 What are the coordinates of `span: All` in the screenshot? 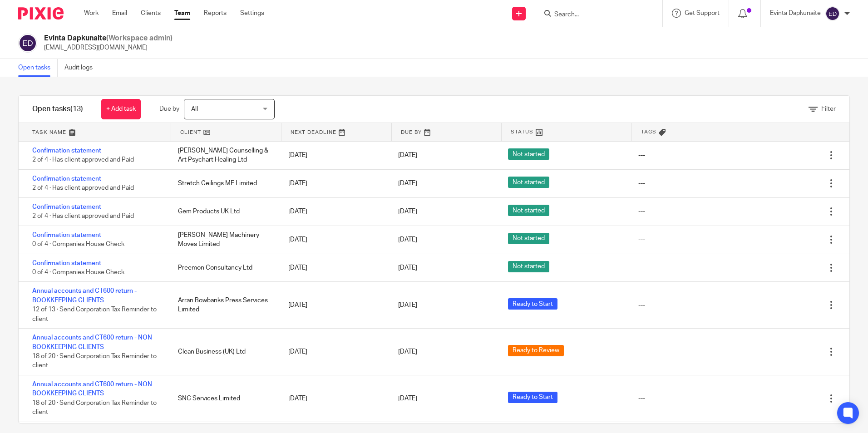 It's located at (195, 109).